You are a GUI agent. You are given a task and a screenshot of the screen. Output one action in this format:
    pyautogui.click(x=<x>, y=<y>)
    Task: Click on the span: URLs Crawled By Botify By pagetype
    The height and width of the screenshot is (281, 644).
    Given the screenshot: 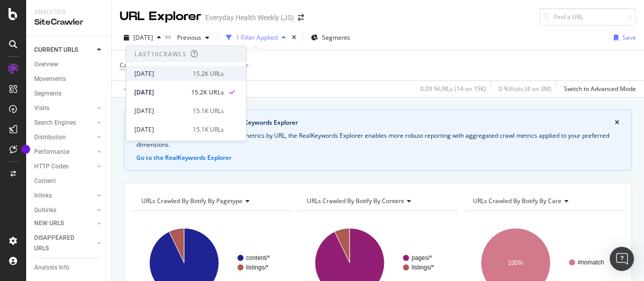 What is the action you would take?
    pyautogui.click(x=192, y=201)
    